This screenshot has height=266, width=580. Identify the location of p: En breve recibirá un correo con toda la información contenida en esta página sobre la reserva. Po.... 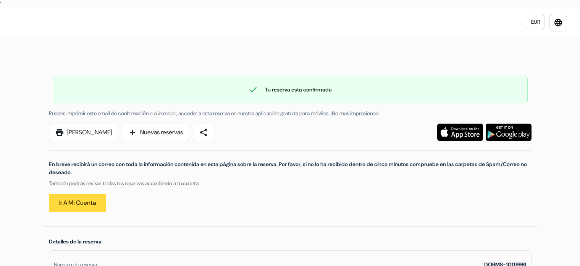
(290, 168).